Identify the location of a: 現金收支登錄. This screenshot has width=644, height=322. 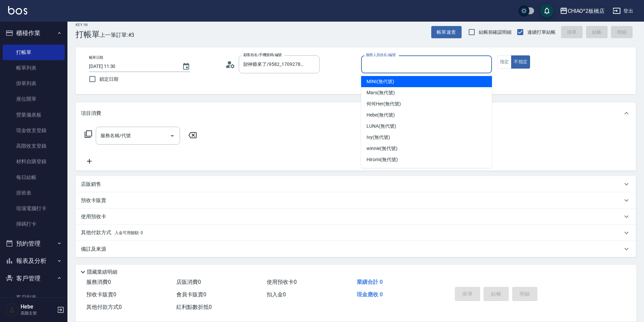
(33, 130).